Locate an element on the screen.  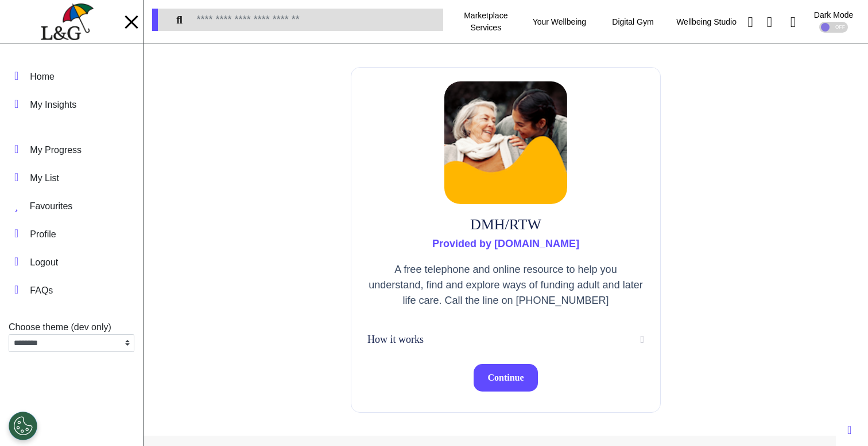
div: Digital Gym is located at coordinates (633, 22).